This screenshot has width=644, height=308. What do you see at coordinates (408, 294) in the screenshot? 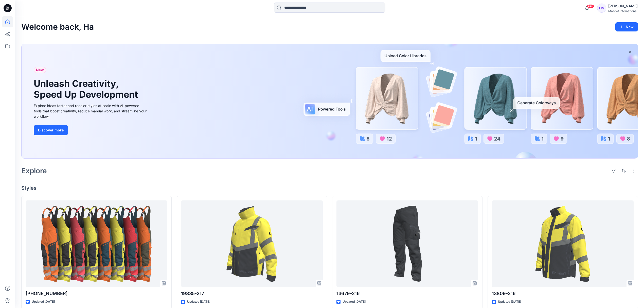
I see `p: 13679-216` at bounding box center [408, 294].